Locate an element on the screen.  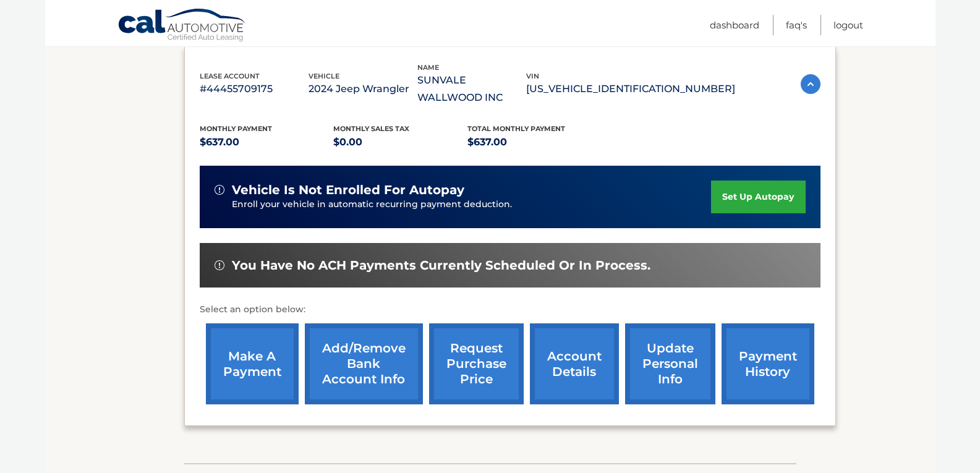
span: Total Monthly Payment is located at coordinates (516, 129).